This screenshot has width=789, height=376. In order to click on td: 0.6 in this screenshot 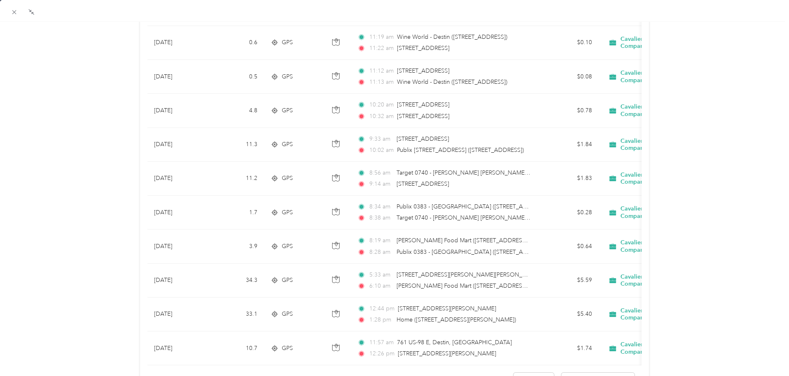, I will do `click(237, 43)`.